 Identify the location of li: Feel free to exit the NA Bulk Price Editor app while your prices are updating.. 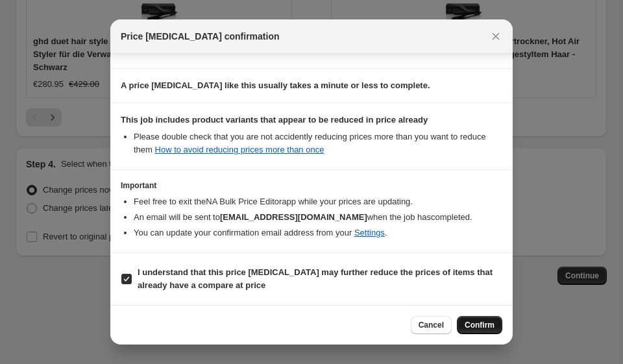
(318, 202).